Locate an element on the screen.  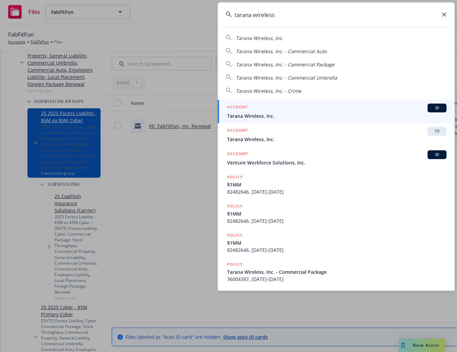
span: Tarana Wireless, Inc. - Commercial Umbrella is located at coordinates (287, 78).